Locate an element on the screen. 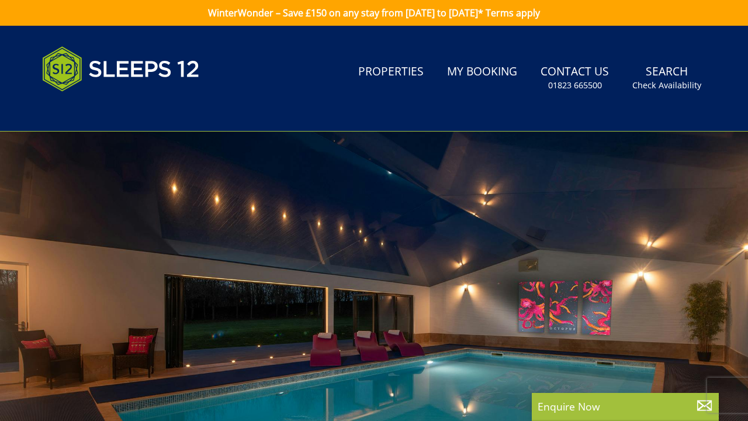 Image resolution: width=748 pixels, height=421 pixels. a: My Booking is located at coordinates (482, 72).